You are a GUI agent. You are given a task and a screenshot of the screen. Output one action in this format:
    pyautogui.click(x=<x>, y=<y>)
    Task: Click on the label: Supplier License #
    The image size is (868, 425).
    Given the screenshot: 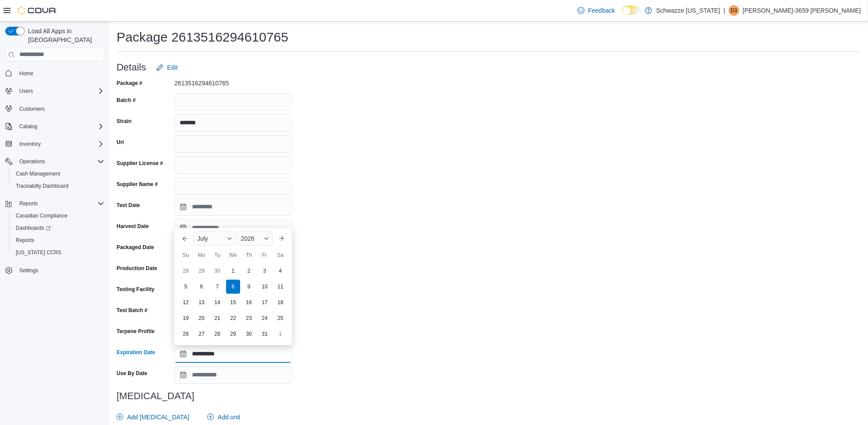 What is the action you would take?
    pyautogui.click(x=140, y=163)
    